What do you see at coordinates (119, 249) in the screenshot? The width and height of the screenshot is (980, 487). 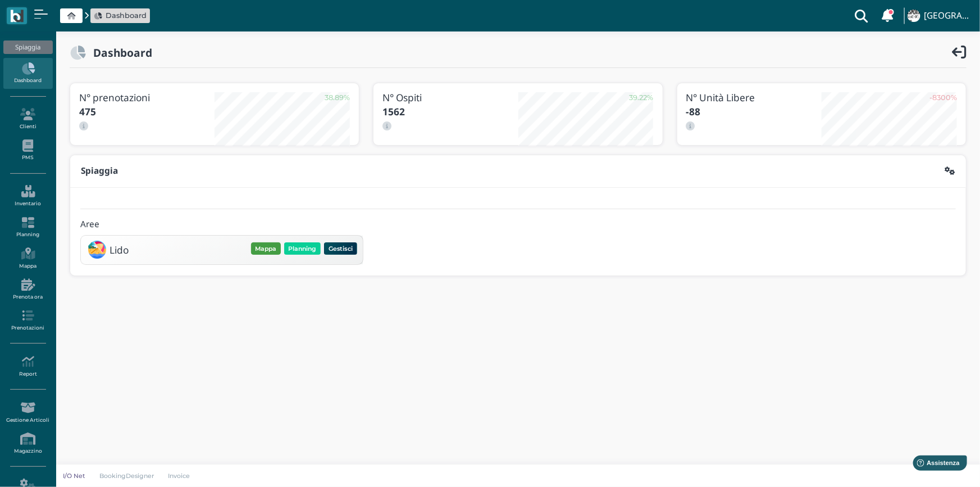 I see `h3: Lido` at bounding box center [119, 249].